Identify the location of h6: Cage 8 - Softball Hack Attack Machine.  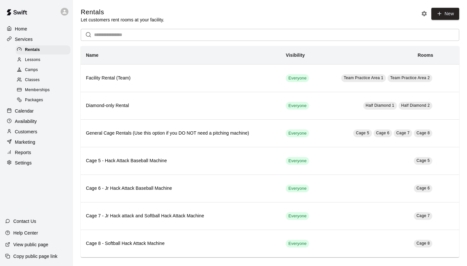
(180, 243).